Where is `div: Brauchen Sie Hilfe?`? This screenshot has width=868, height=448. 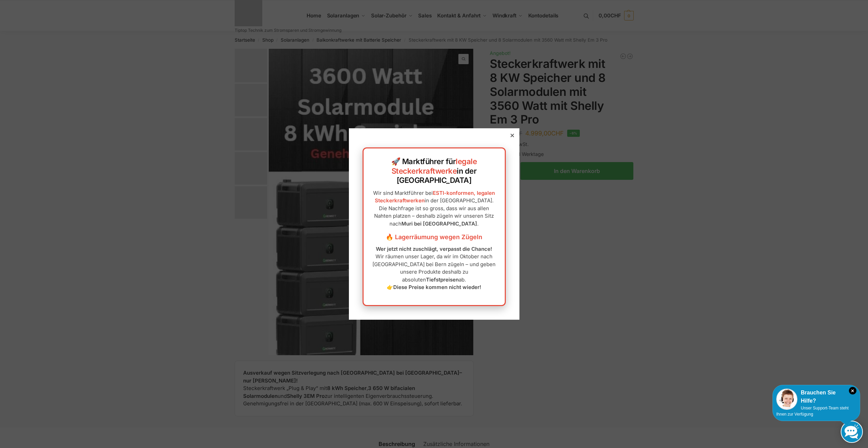 div: Brauchen Sie Hilfe? is located at coordinates (816, 397).